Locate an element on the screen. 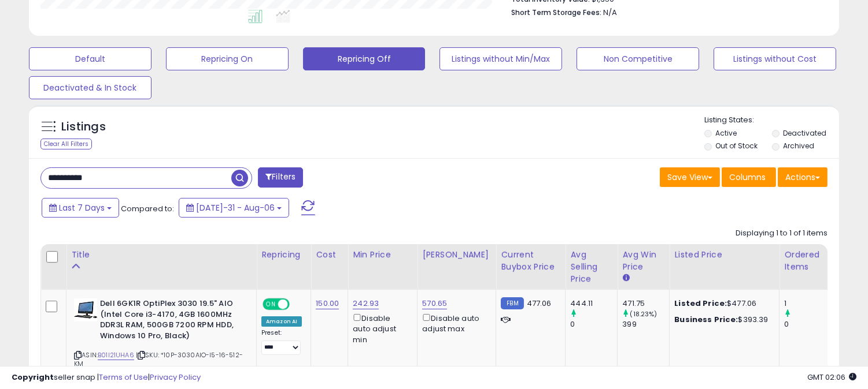 This screenshot has width=868, height=389. strong: Copyright is located at coordinates (33, 377).